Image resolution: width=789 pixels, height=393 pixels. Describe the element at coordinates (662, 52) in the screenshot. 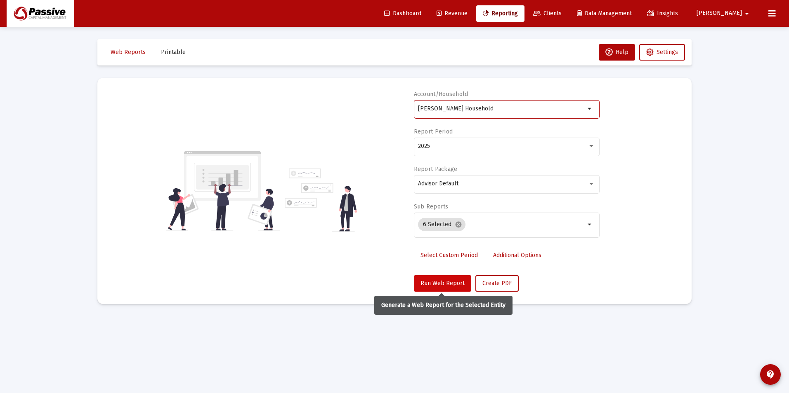

I see `button: Settings` at that location.